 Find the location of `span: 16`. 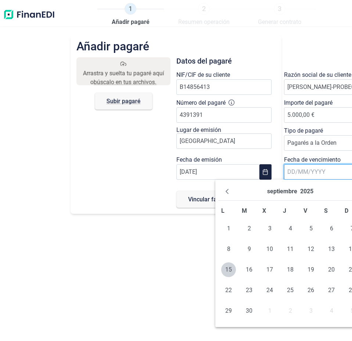

span: 16 is located at coordinates (249, 270).